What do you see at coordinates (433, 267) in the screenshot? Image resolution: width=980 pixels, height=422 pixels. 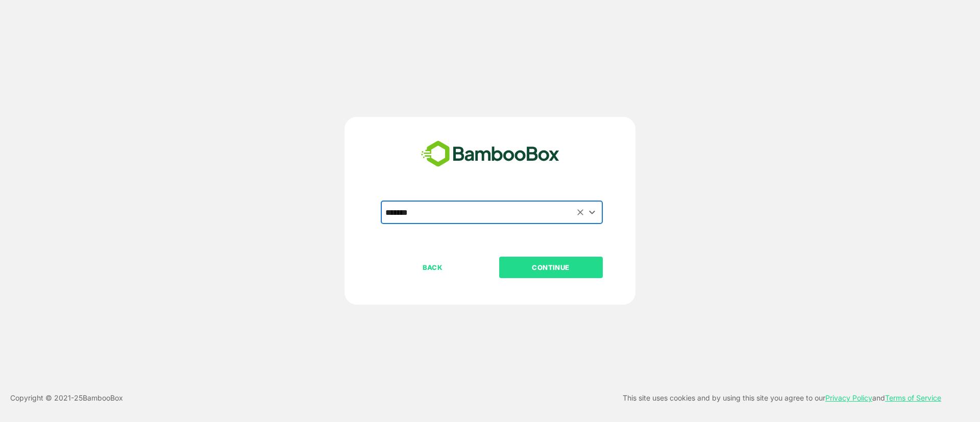 I see `p: BACK` at bounding box center [433, 267].